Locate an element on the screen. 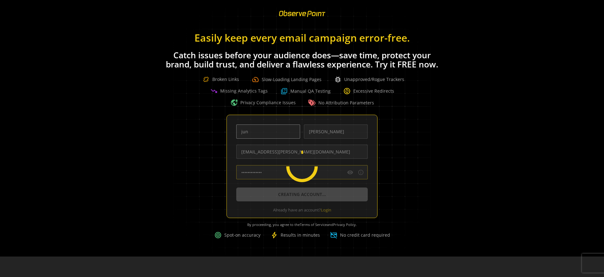  span: change_circle is located at coordinates (347, 91).